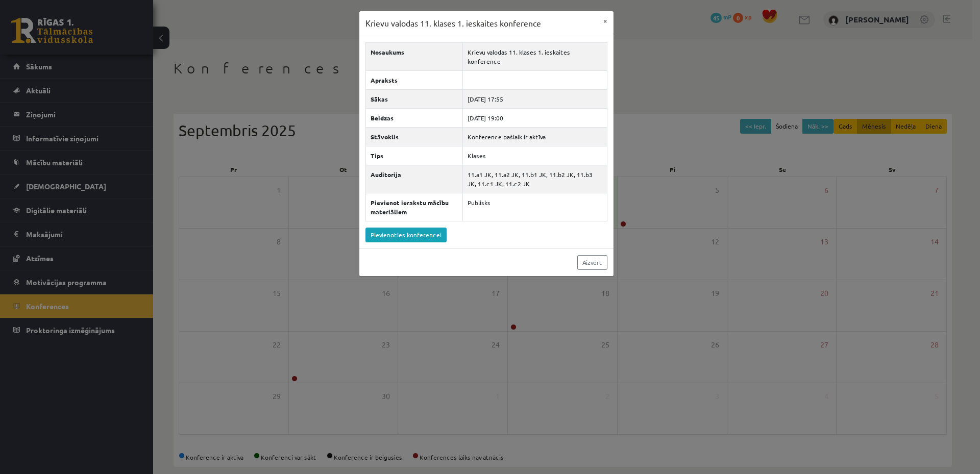 This screenshot has height=474, width=980. Describe the element at coordinates (406, 235) in the screenshot. I see `a: Pievienoties konferencei` at that location.